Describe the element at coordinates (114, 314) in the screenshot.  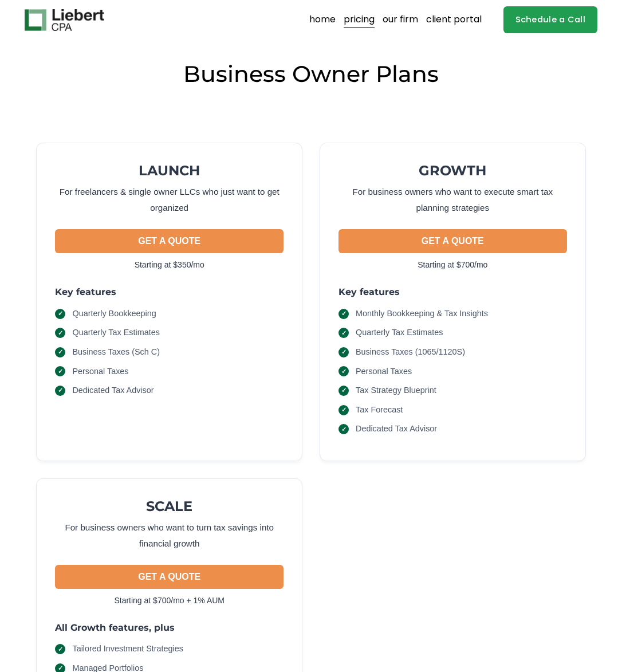
I see `span: Quarterly Bookkeeping` at that location.